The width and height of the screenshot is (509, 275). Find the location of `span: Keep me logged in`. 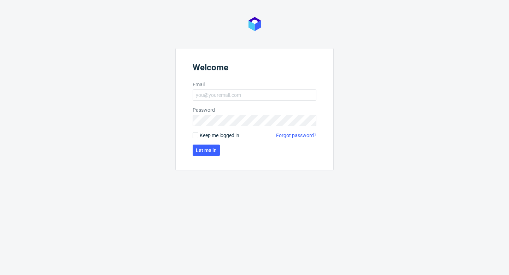

span: Keep me logged in is located at coordinates (219, 135).